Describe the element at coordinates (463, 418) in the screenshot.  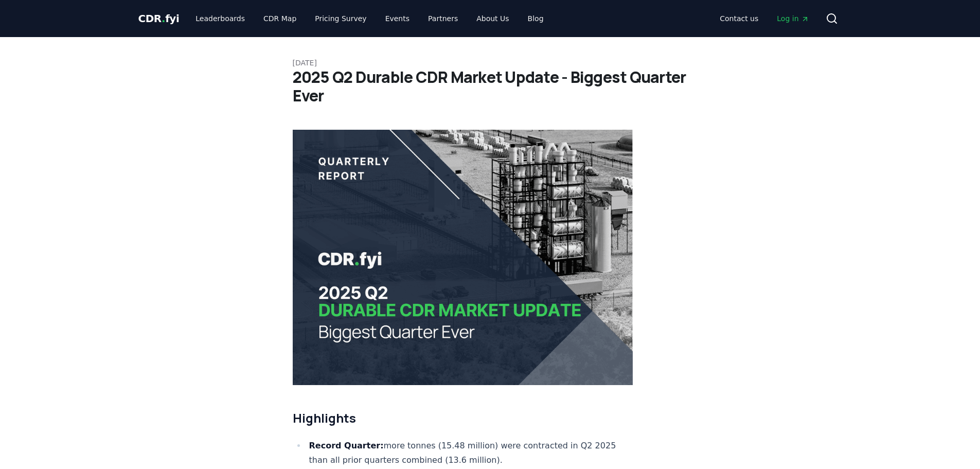
I see `h2: Highlights` at that location.